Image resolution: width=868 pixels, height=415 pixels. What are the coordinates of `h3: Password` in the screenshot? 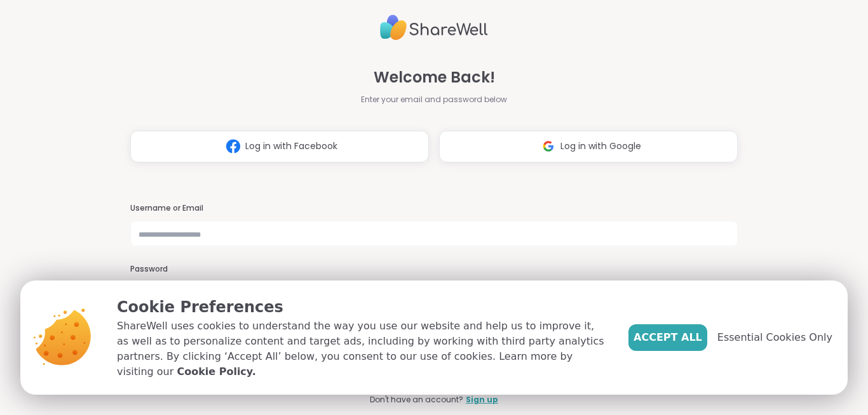 It's located at (434, 269).